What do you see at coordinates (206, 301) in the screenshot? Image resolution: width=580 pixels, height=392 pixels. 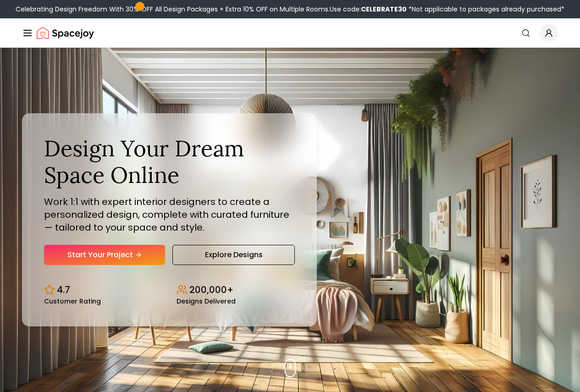 I see `small: Designs Delivered` at bounding box center [206, 301].